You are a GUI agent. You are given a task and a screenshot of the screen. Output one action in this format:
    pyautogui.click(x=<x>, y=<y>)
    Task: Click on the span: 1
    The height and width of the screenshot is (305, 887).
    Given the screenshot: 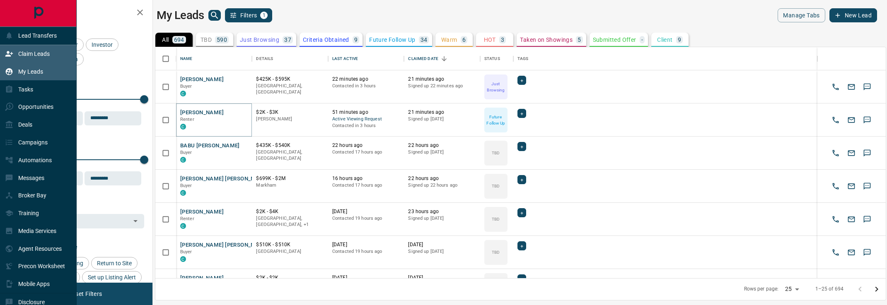 What is the action you would take?
    pyautogui.click(x=264, y=15)
    